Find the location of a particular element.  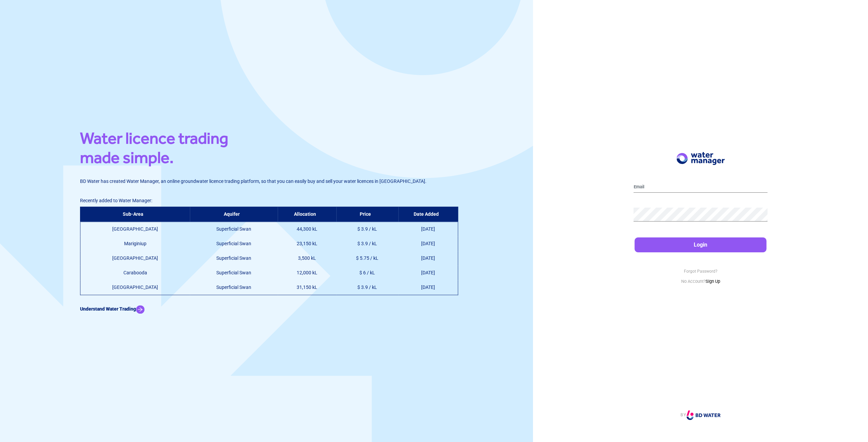

a: BY is located at coordinates (701, 415).